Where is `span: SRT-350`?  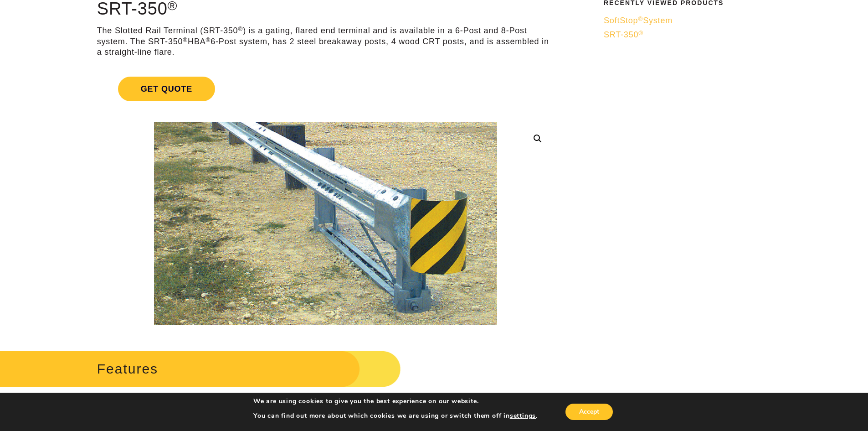 span: SRT-350 is located at coordinates (624, 34).